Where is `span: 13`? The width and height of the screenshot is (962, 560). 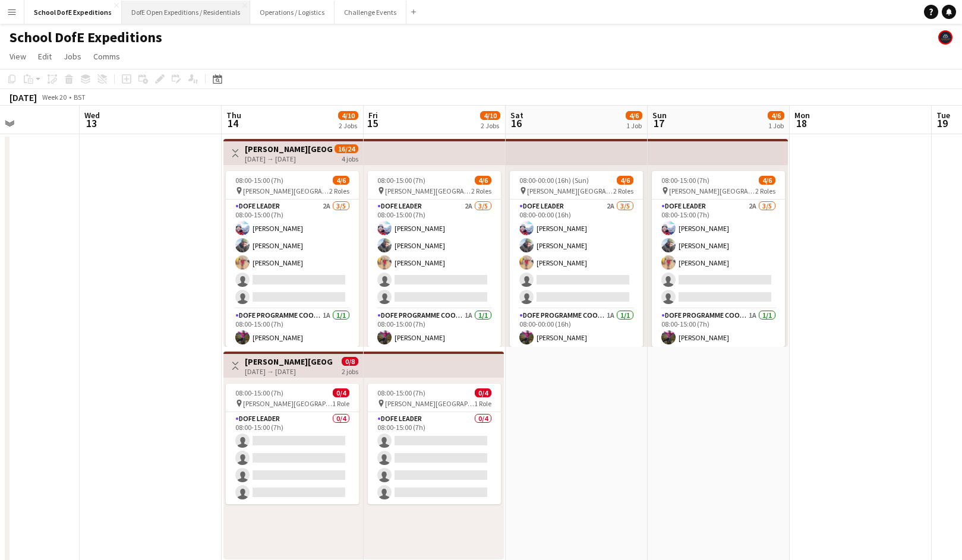
span: 13 is located at coordinates (91, 123).